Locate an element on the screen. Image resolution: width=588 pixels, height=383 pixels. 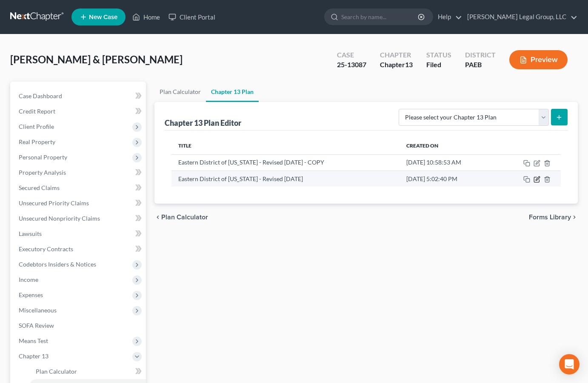
span: Unsecured Nonpriority Claims is located at coordinates (59, 219).